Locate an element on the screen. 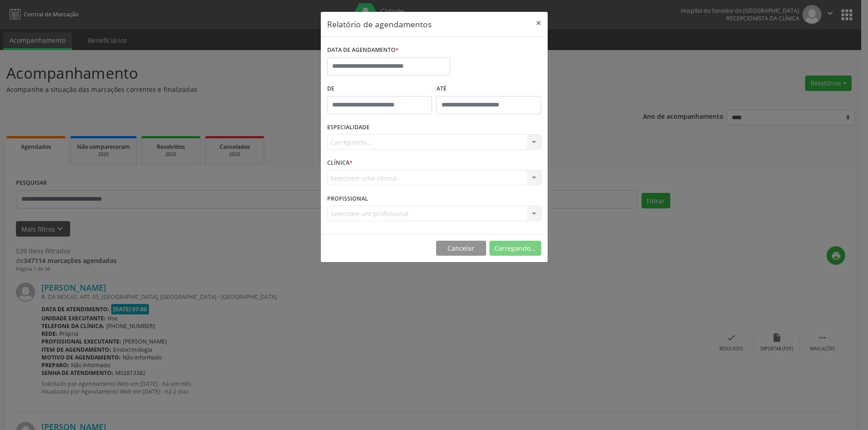  label: ATÉ is located at coordinates (489, 89).